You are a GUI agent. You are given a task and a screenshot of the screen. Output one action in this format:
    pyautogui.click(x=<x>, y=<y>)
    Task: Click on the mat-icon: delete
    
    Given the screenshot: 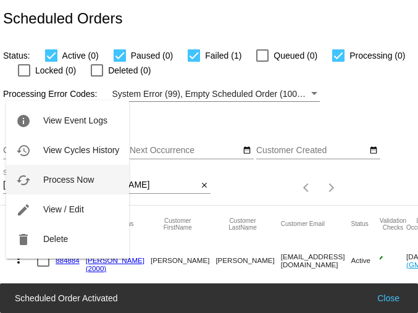 What is the action you would take?
    pyautogui.click(x=23, y=239)
    